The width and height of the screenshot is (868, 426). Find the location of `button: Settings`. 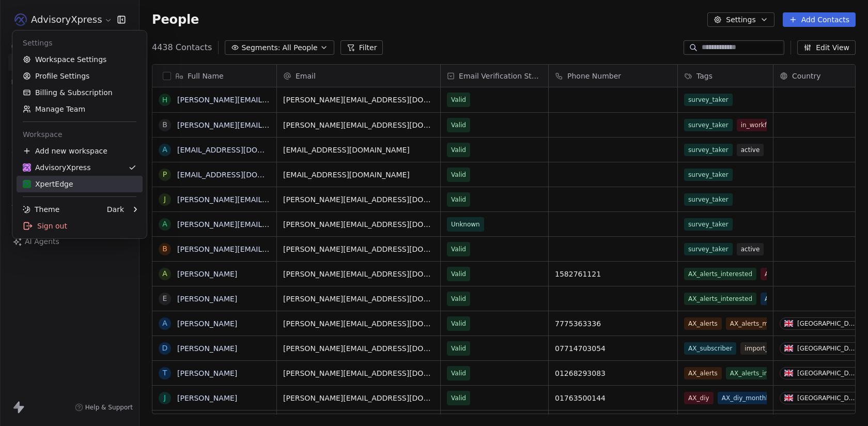

button: Settings is located at coordinates (740, 20).